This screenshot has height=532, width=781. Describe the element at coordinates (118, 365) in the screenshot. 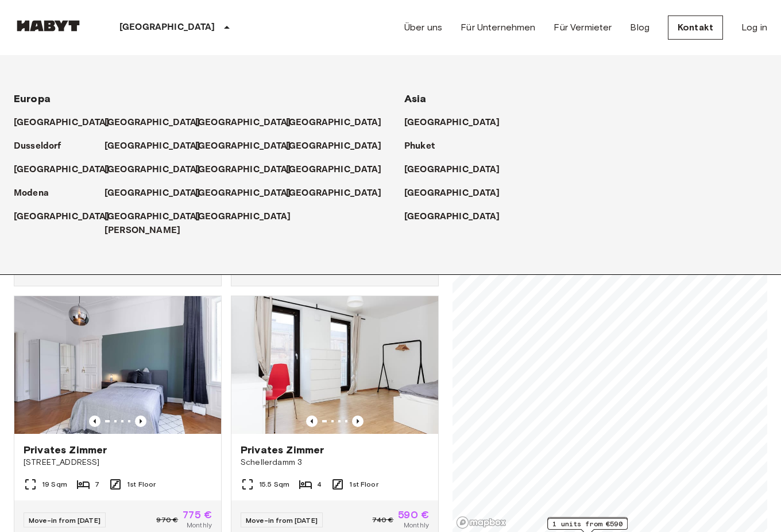

I see `img: Marketing picture of unit DE-03-003-001-02HF` at that location.